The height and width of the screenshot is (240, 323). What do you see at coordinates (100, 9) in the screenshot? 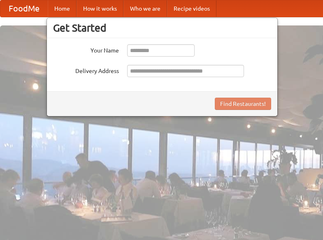
I see `a: How it works` at bounding box center [100, 9].